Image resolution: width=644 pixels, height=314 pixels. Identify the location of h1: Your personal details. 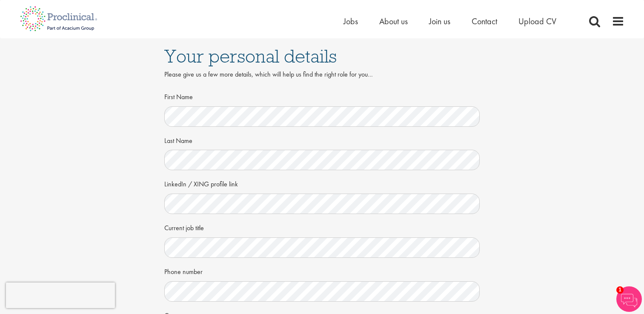
(322, 56).